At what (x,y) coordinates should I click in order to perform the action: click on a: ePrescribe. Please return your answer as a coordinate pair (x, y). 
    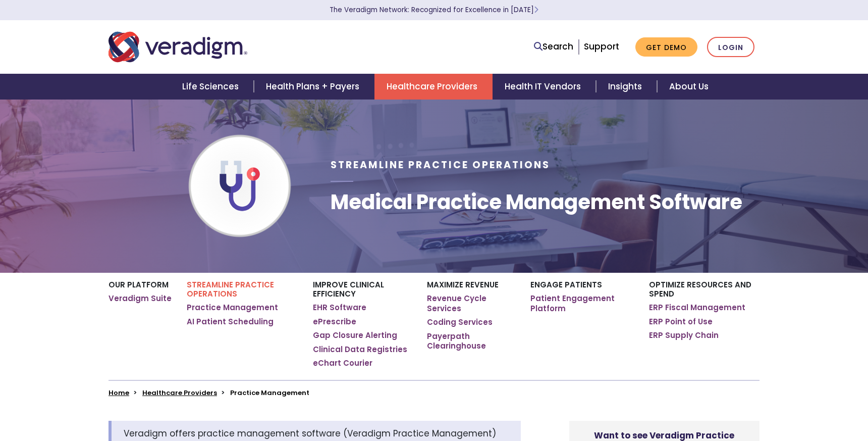
    Looking at the image, I should click on (334, 321).